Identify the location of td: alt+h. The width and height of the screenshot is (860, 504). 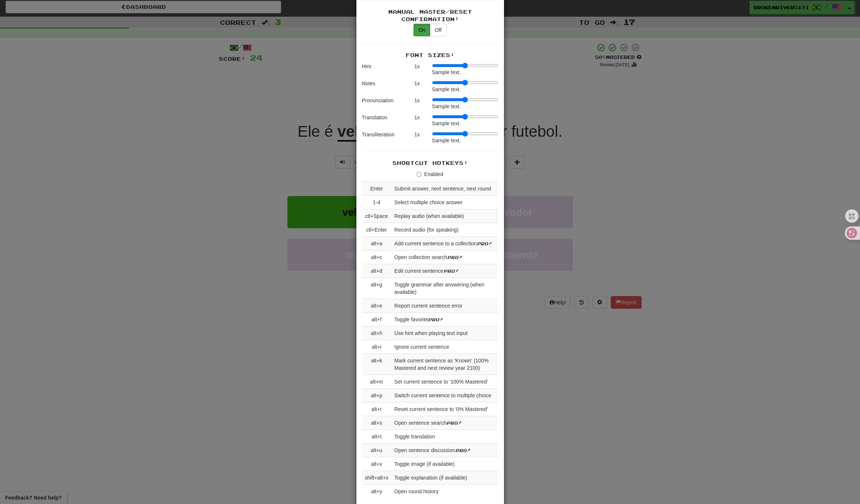
(377, 334).